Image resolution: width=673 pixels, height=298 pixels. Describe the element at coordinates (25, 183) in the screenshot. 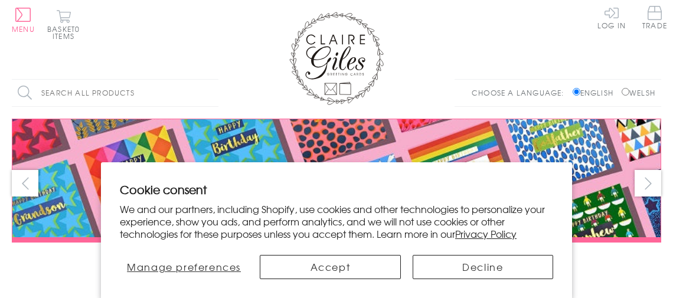

I see `button: prev` at that location.